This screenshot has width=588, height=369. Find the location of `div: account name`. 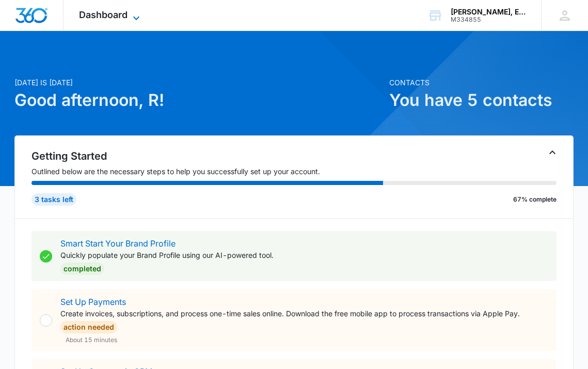

div: account name is located at coordinates (488, 12).